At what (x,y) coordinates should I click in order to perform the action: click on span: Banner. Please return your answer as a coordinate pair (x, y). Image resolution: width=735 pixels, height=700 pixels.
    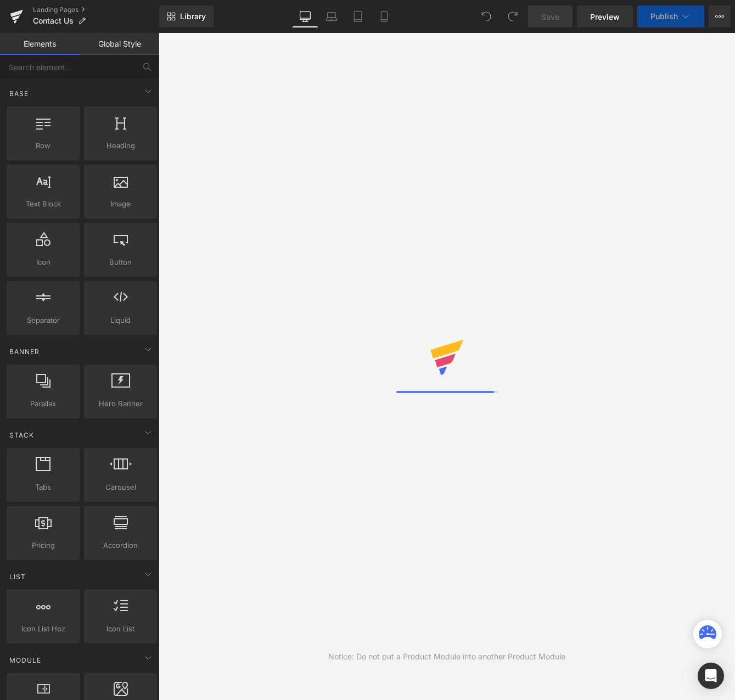
    Looking at the image, I should click on (24, 352).